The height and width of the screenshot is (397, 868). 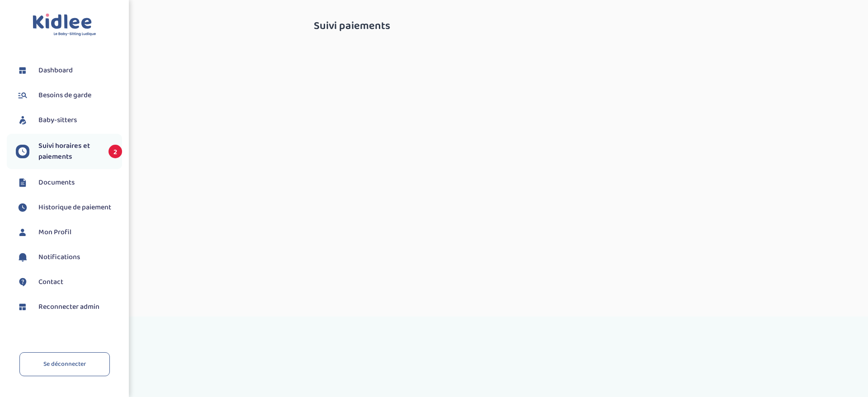 What do you see at coordinates (69, 152) in the screenshot?
I see `a: Suivi horaires et paiements 2` at bounding box center [69, 152].